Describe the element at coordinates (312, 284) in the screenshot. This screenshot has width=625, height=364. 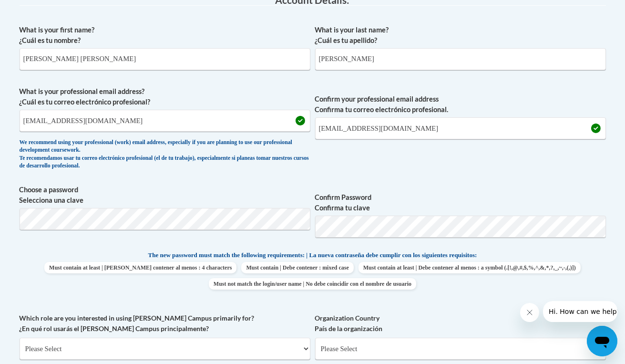
I see `span: Must not match the login/user name | No debe coincidir con el nombre de usuario` at that location.